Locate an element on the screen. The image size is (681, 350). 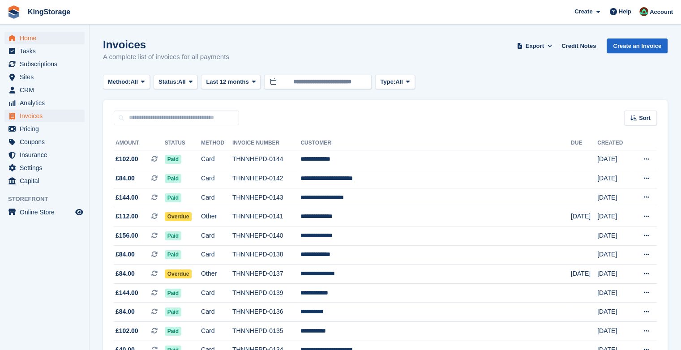
a: Credit Notes is located at coordinates (579, 46).